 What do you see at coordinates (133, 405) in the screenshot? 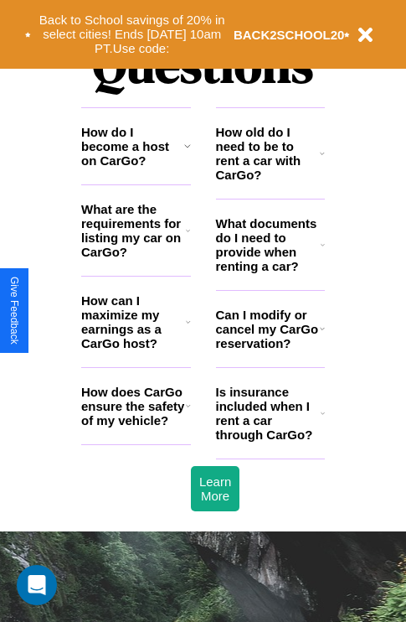
I see `h3: How does CarGo ensure the safety of my vehicle?` at bounding box center [133, 405].